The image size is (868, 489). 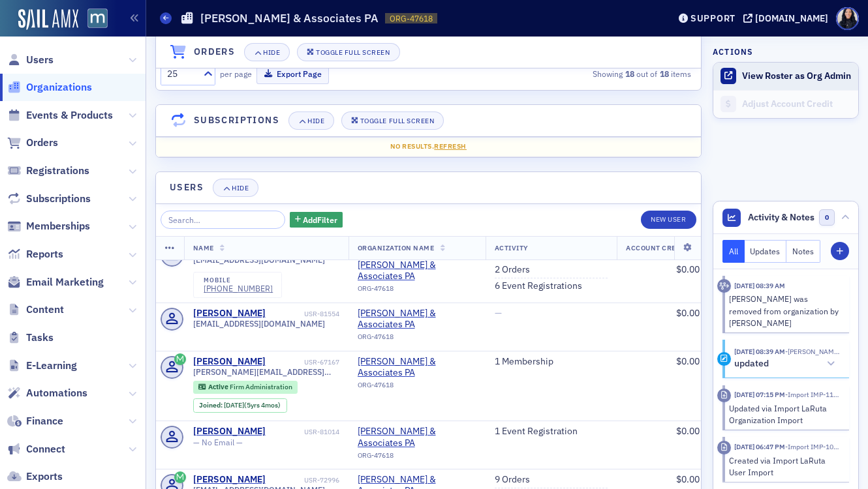 What do you see at coordinates (428, 146) in the screenshot?
I see `div: No results.` at bounding box center [428, 146].